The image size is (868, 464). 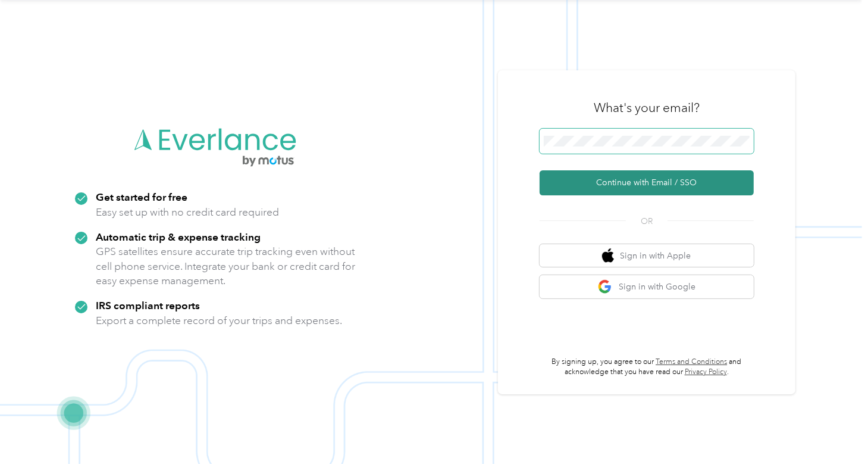 What do you see at coordinates (647, 108) in the screenshot?
I see `h3: What's your email?` at bounding box center [647, 108].